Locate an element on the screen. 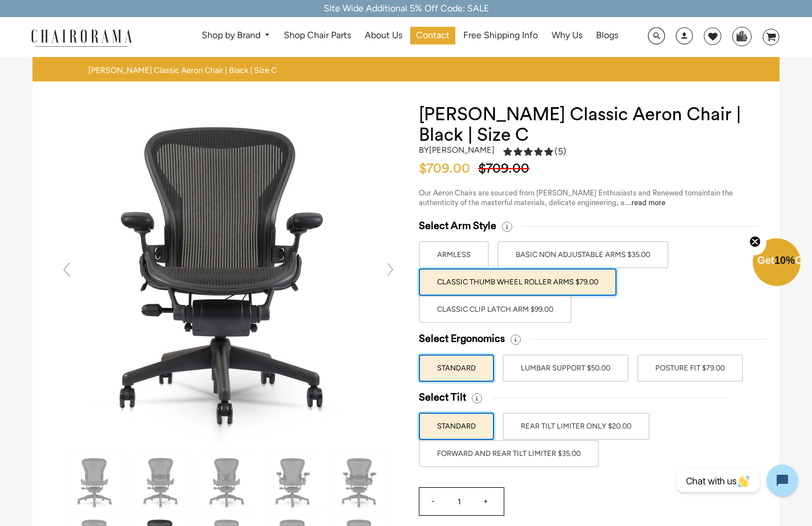 The height and width of the screenshot is (526, 812). span: Contact is located at coordinates (433, 35).